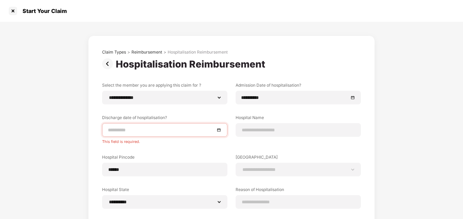 The image size is (463, 219). I want to click on label: Hospital Pincode, so click(165, 159).